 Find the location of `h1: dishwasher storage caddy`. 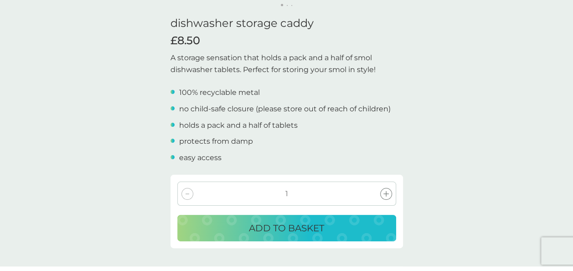

h1: dishwasher storage caddy is located at coordinates (287, 23).